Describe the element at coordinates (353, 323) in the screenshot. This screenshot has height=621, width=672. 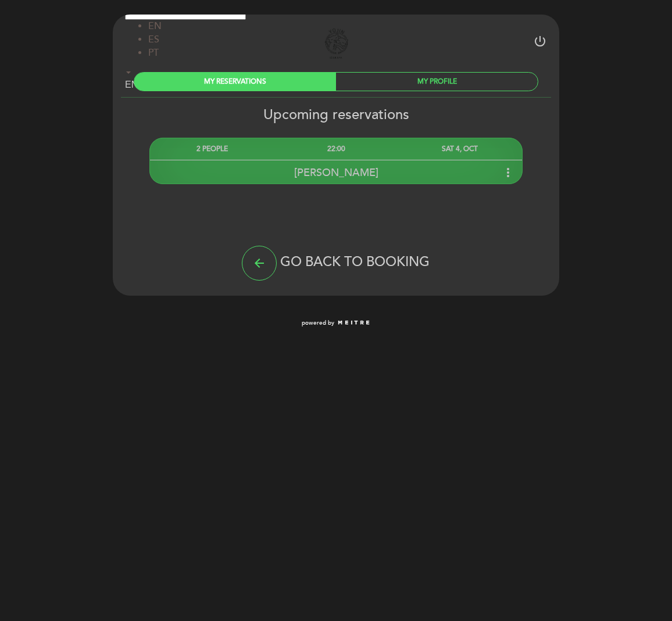
I see `img: MEITRE` at that location.